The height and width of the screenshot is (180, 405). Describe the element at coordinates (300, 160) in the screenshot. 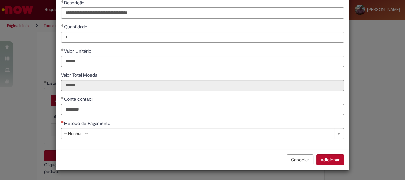

I see `button: Cancelar` at that location.